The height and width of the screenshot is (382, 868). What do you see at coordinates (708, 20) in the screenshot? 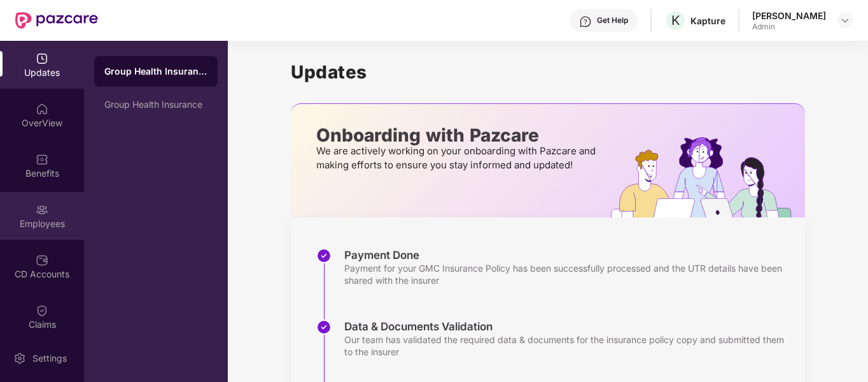
I see `div: Kapture` at bounding box center [708, 20].